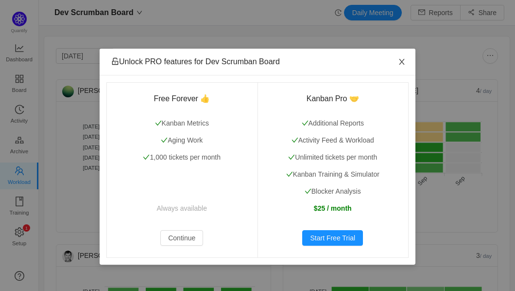  Describe the element at coordinates (182, 208) in the screenshot. I see `p: Always available` at that location.